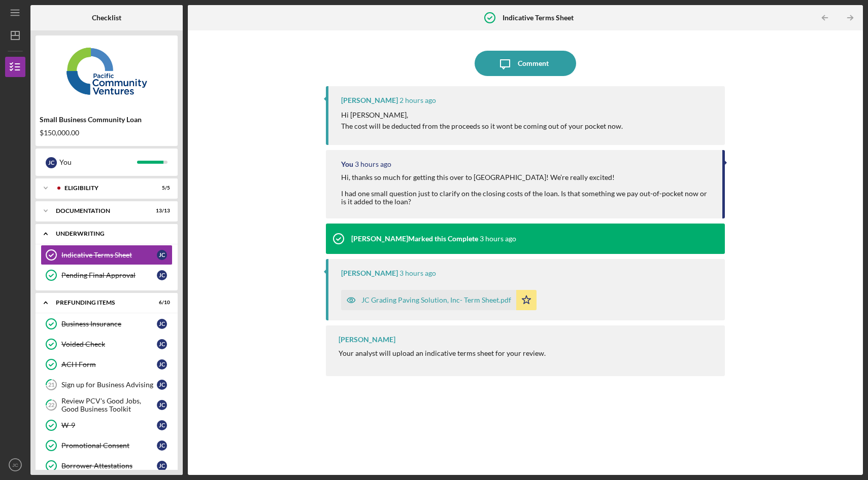 Image resolution: width=868 pixels, height=480 pixels. Describe the element at coordinates (107, 405) in the screenshot. I see `a: 22Review PCV's Good Jobs, Good Business ToolkitJC` at that location.